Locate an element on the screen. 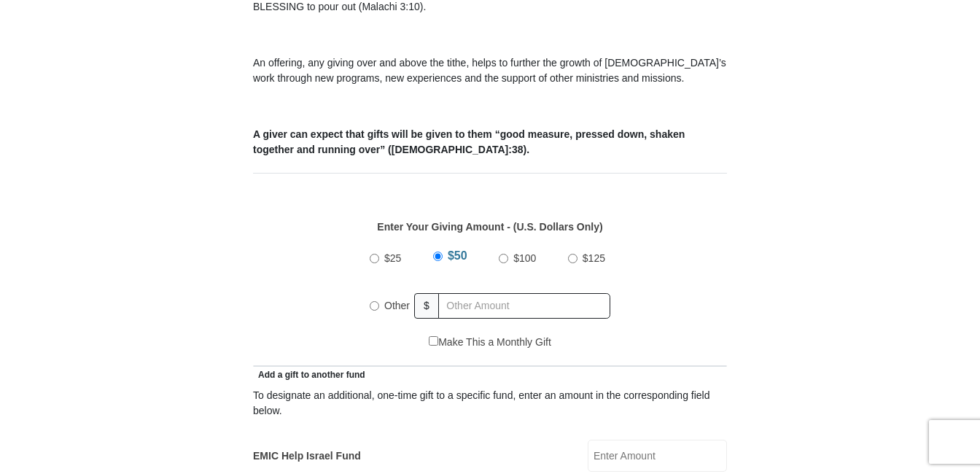 The height and width of the screenshot is (474, 980). input: Make This a Monthly Gift is located at coordinates (433, 340).